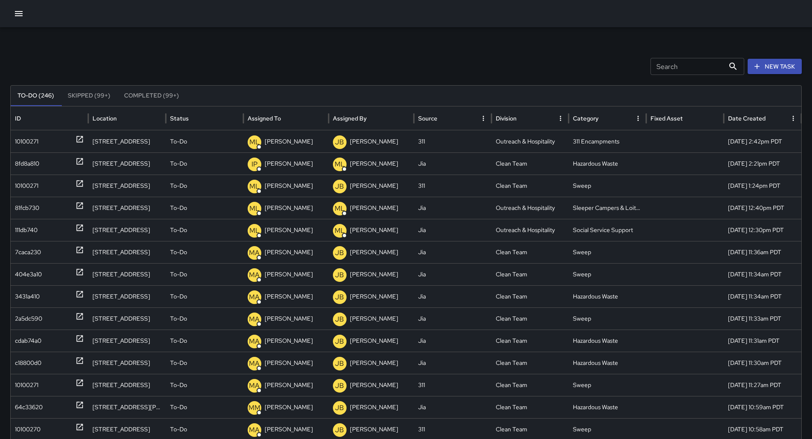 This screenshot has width=812, height=439. What do you see at coordinates (607, 141) in the screenshot?
I see `div: 311 Encampments` at bounding box center [607, 141].